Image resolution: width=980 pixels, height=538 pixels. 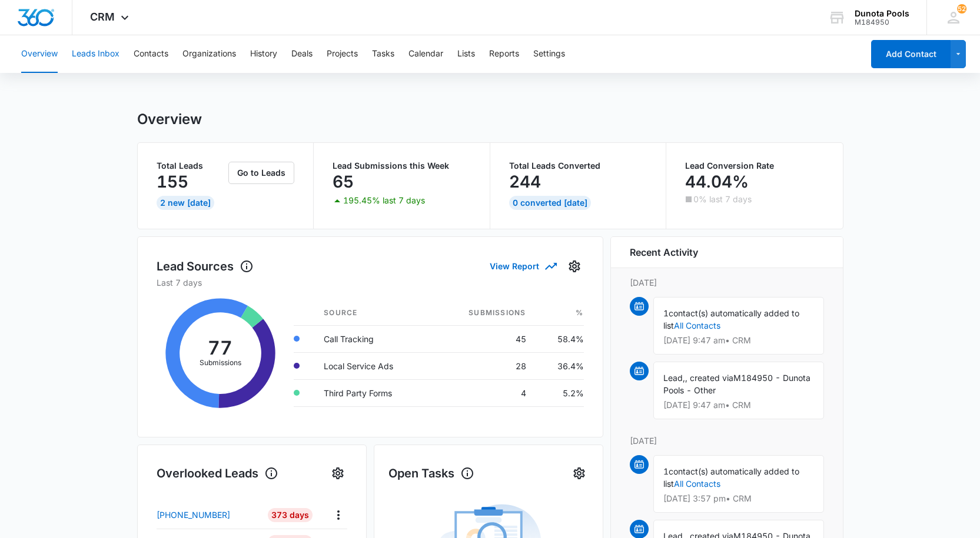 I want to click on span: 52, so click(x=962, y=9).